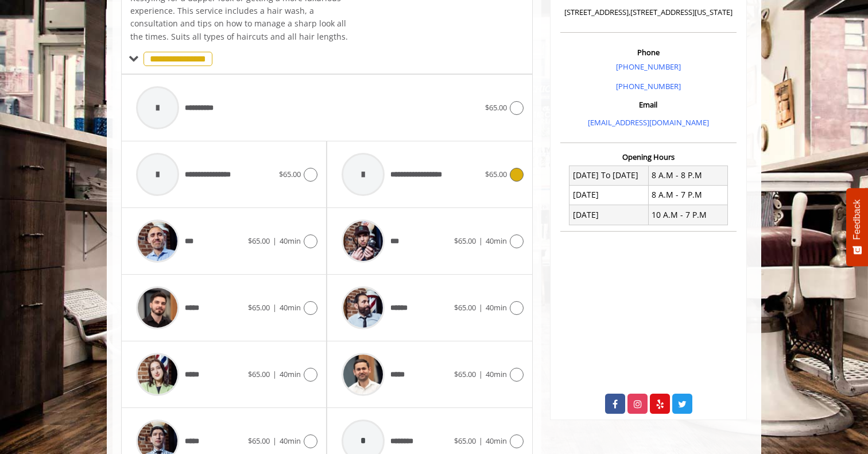 The width and height of the screenshot is (868, 454). Describe the element at coordinates (648, 104) in the screenshot. I see `h3: Email` at that location.